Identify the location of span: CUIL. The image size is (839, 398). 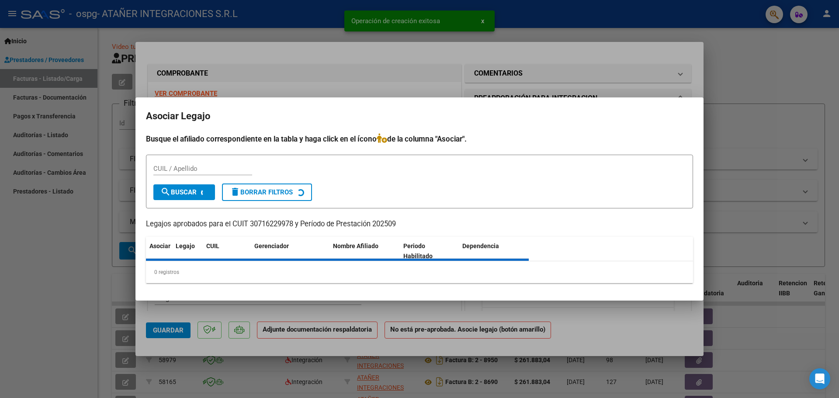
(213, 246).